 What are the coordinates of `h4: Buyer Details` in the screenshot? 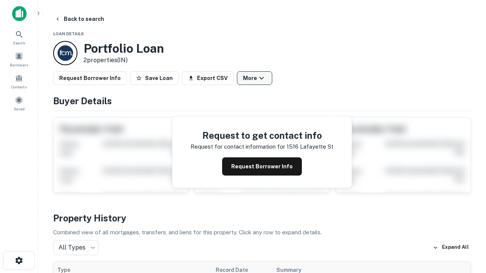 It's located at (262, 101).